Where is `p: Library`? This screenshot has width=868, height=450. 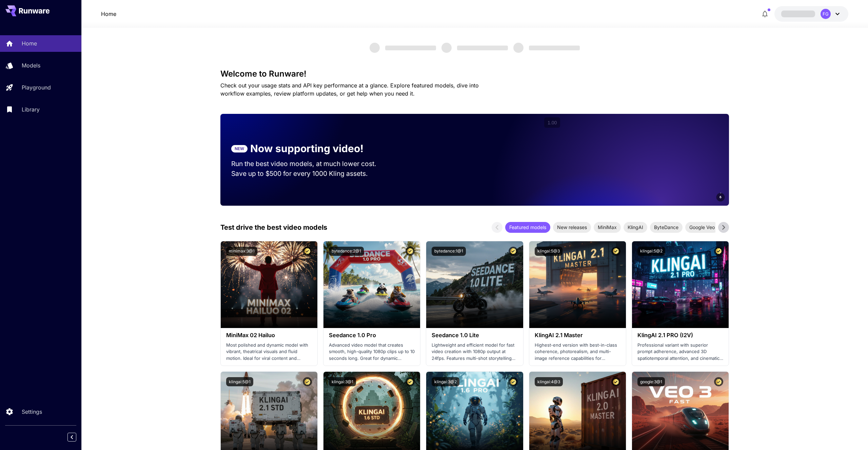 p: Library is located at coordinates (31, 109).